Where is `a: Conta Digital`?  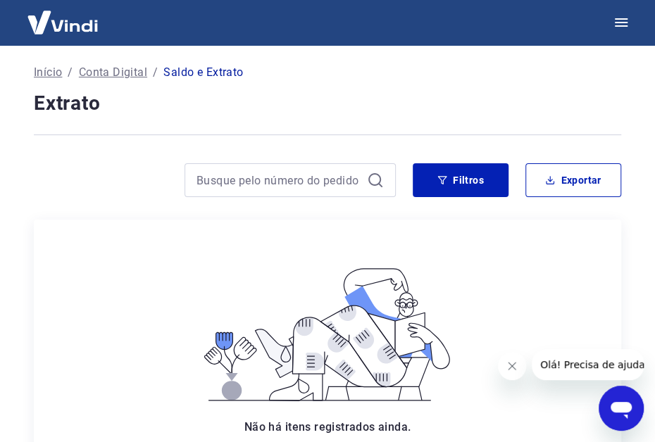
a: Conta Digital is located at coordinates (113, 73).